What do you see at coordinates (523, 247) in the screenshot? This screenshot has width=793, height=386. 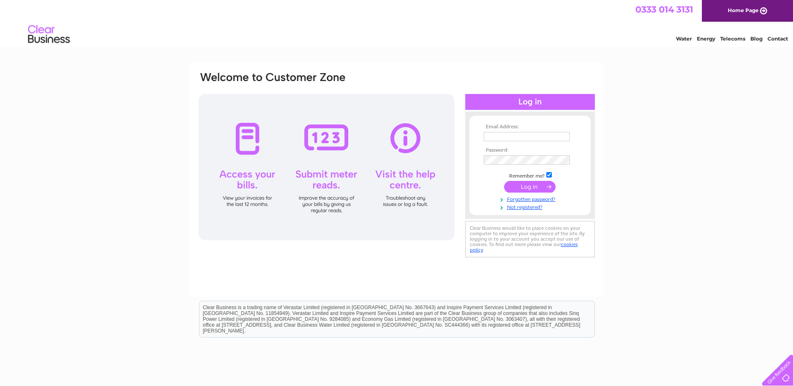 I see `a: cookies policy` at bounding box center [523, 247].